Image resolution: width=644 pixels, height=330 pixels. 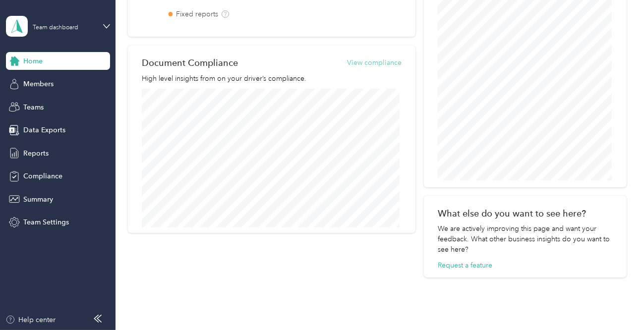 What do you see at coordinates (525, 239) in the screenshot?
I see `div: We are actively improving this page and want your feedback. What other business insights do you w...` at bounding box center [525, 239].